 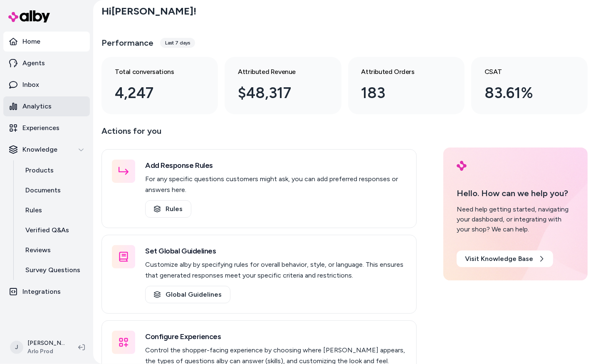 What do you see at coordinates (400, 72) in the screenshot?
I see `h3: Attributed Orders` at bounding box center [400, 72].